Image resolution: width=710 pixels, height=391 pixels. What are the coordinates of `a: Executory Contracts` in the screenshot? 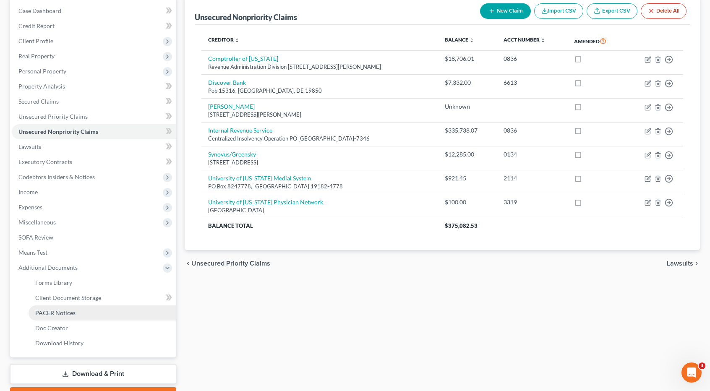 It's located at (94, 162).